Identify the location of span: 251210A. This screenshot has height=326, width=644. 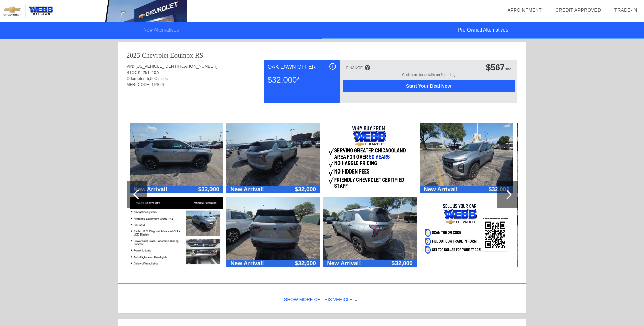
(151, 73).